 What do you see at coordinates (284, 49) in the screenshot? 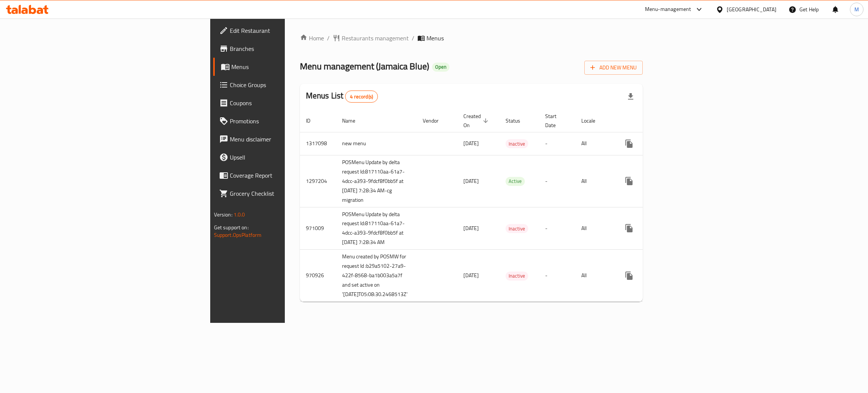
I see `a: Branches` at bounding box center [284, 49].